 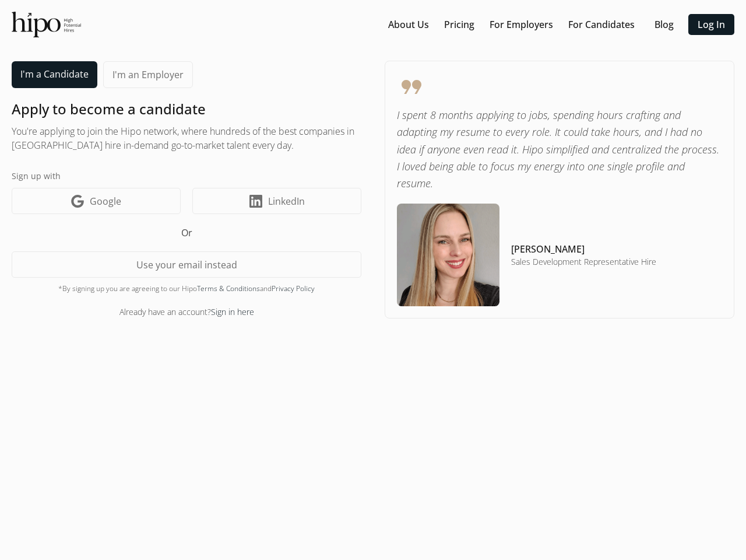 What do you see at coordinates (448, 255) in the screenshot?
I see `img: testimonial-image` at bounding box center [448, 255].